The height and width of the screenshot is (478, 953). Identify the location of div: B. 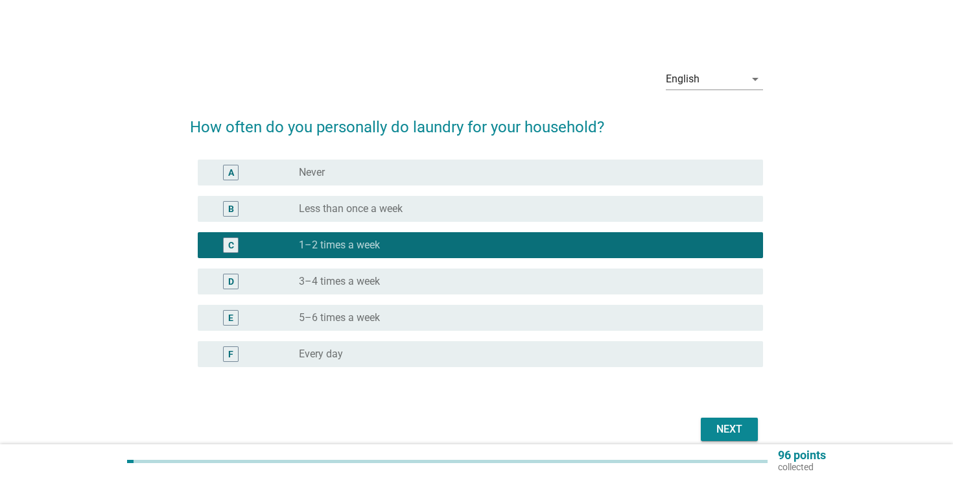
(231, 209).